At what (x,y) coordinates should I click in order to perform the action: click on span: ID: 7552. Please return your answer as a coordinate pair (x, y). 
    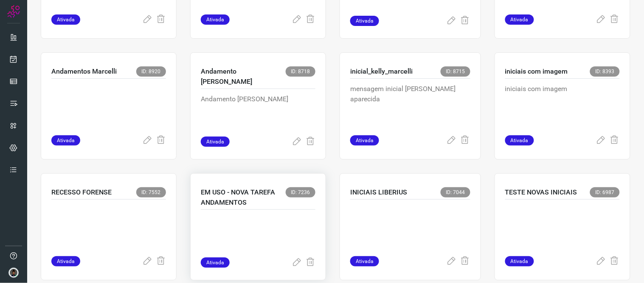
    Looking at the image, I should click on (151, 192).